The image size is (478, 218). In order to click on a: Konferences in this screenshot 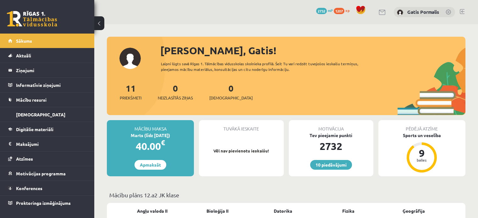, I will do `click(47, 188)`.